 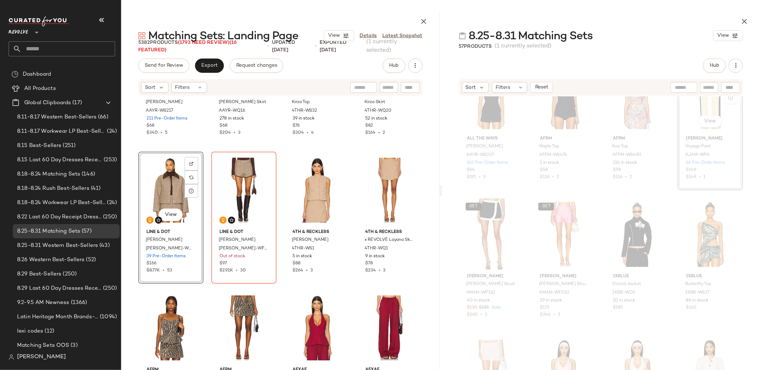 What do you see at coordinates (109, 160) in the screenshot?
I see `span: (253)` at bounding box center [109, 160].